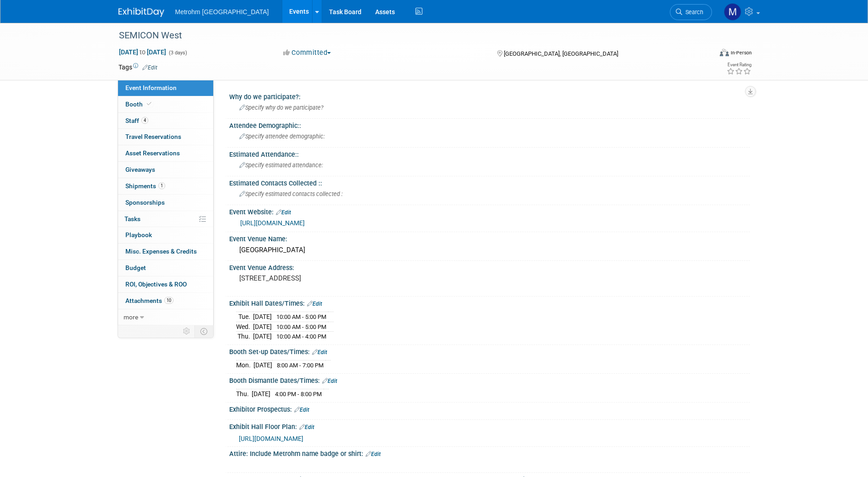 This screenshot has height=477, width=868. What do you see at coordinates (407, 36) in the screenshot?
I see `div: SEMICON West` at bounding box center [407, 36].